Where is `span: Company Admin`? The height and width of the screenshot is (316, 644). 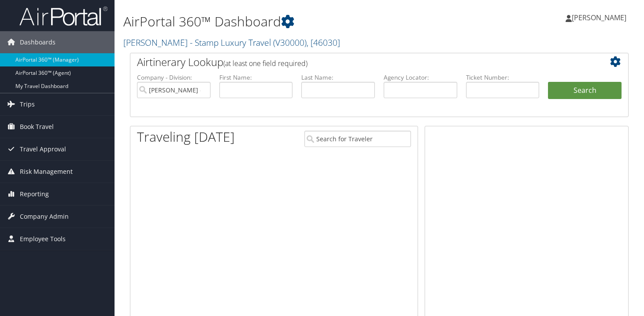
span: Company Admin is located at coordinates (44, 217).